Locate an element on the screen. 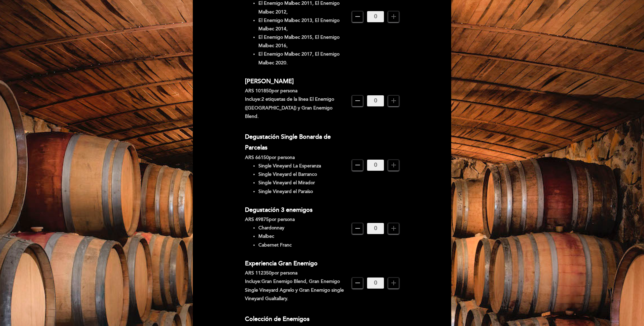 This screenshot has width=644, height=326. li: Single Vineyard el Barranco is located at coordinates (303, 174).